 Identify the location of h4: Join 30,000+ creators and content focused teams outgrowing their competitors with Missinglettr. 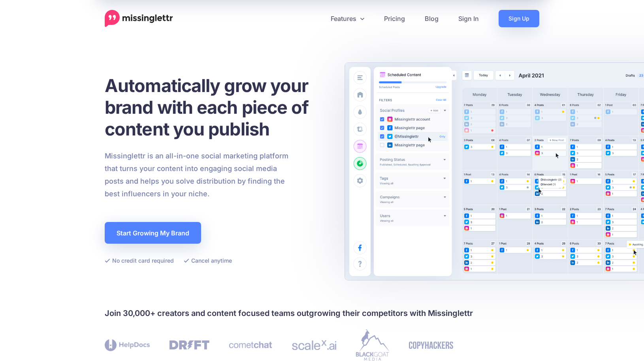
(322, 313).